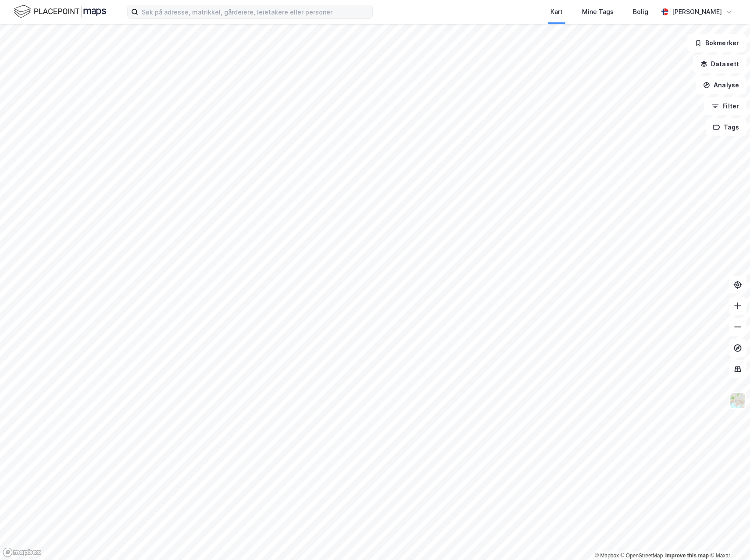 The height and width of the screenshot is (560, 750). What do you see at coordinates (738, 400) in the screenshot?
I see `img: Z` at bounding box center [738, 400].